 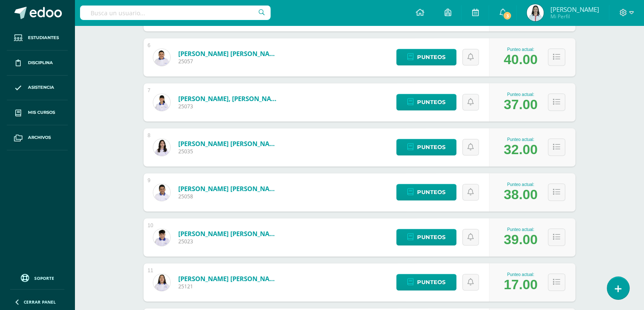 I want to click on span: Disciplina, so click(x=40, y=63).